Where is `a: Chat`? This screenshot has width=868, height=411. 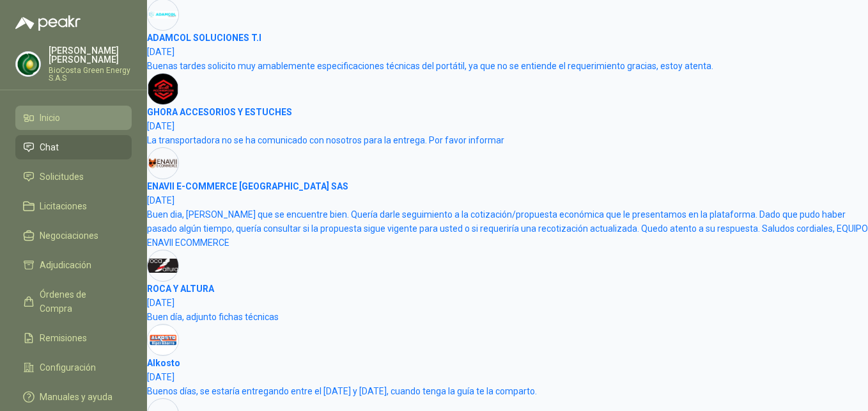 a: Chat is located at coordinates (74, 147).